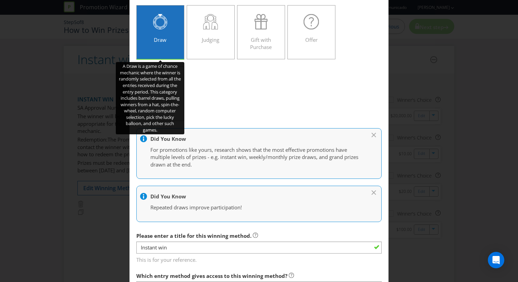  I want to click on span: Gift with Purchase, so click(261, 43).